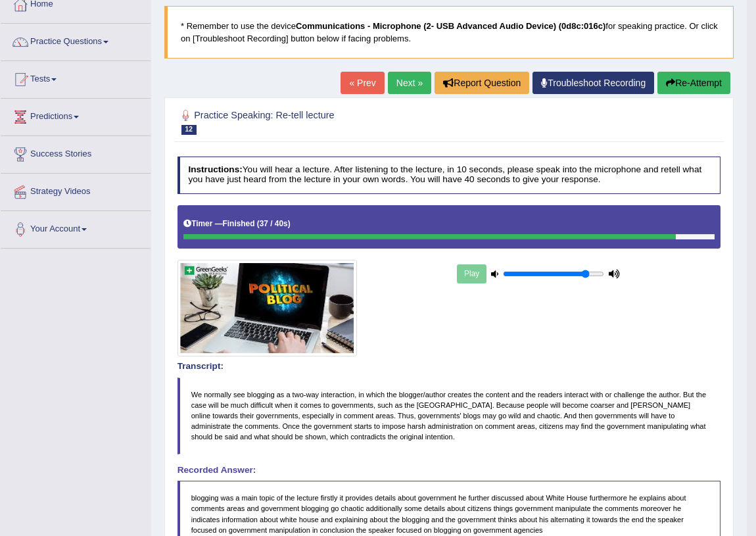 The image size is (756, 536). Describe the element at coordinates (215, 169) in the screenshot. I see `b: Instructions:` at that location.